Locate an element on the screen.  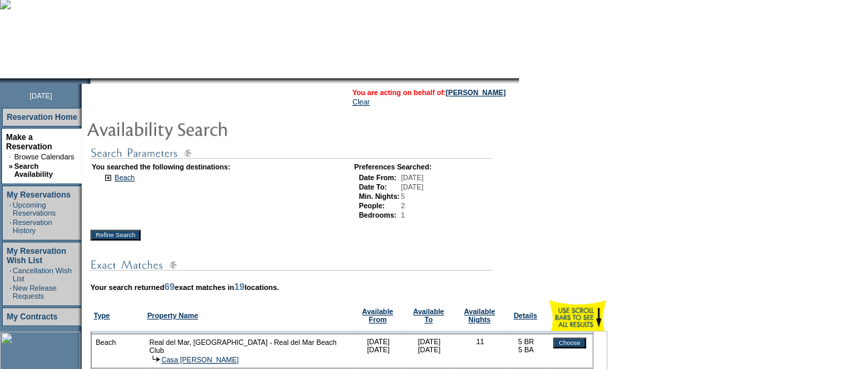
a: AvailableNights is located at coordinates (480, 316).